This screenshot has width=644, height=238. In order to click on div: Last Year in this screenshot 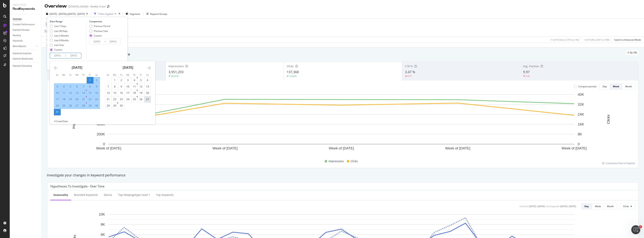, I will do `click(59, 45)`.